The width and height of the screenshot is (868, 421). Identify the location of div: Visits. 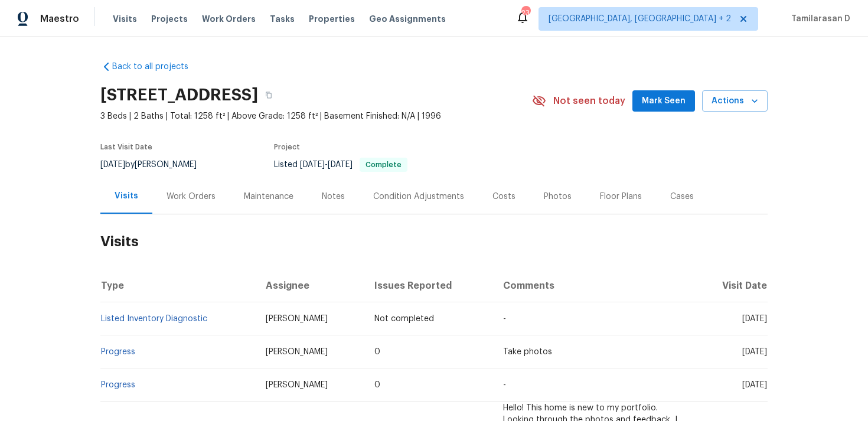
(127, 196).